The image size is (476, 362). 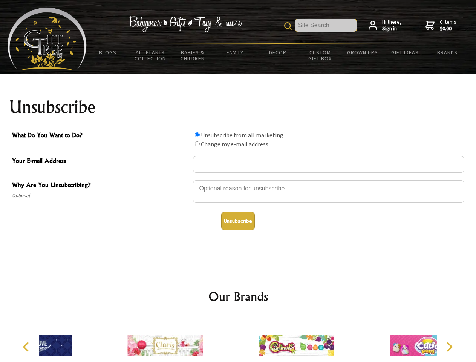 I want to click on img: Babywear - Gifts - Toys & more, so click(x=185, y=24).